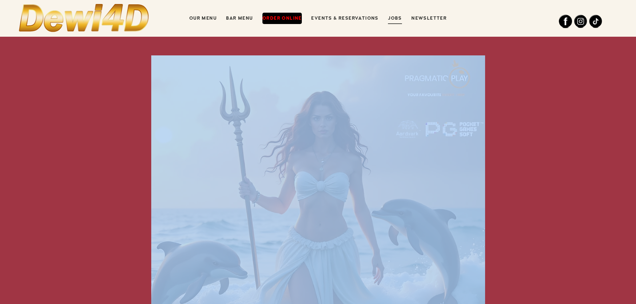 This screenshot has width=636, height=304. I want to click on img: Facebook, so click(566, 21).